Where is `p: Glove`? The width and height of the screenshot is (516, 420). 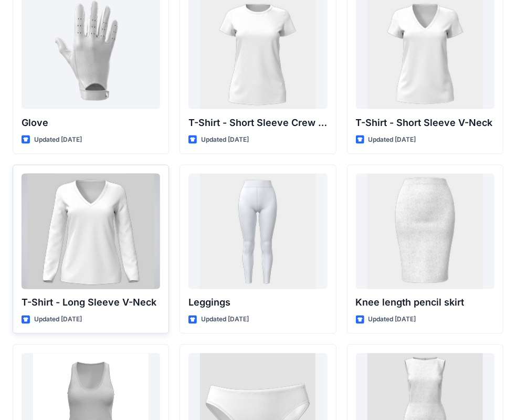
p: Glove is located at coordinates (91, 123).